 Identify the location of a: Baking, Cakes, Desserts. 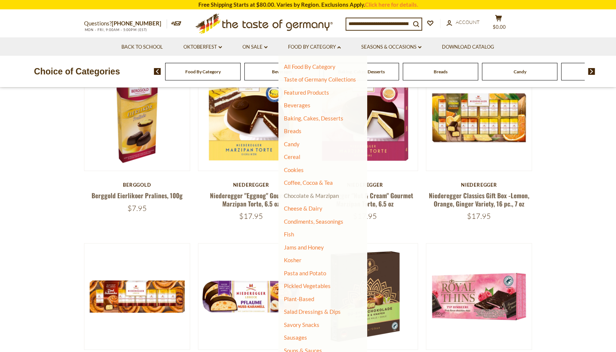
(314, 118).